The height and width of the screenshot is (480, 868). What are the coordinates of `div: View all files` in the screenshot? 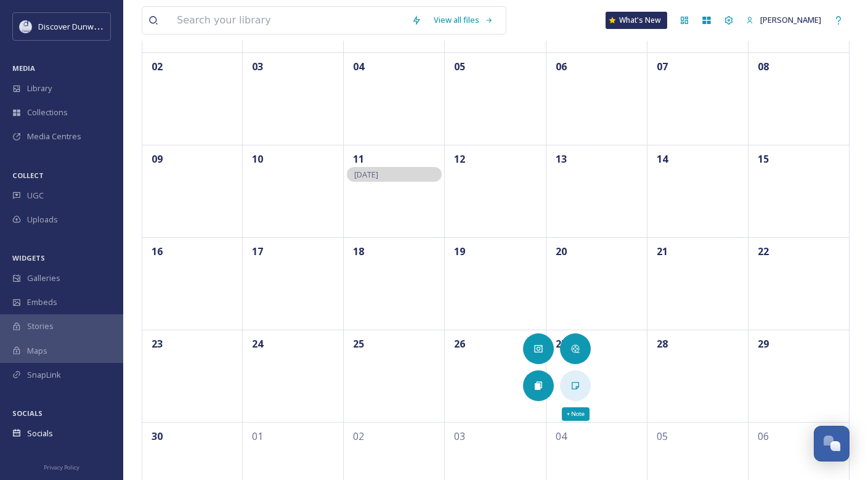 It's located at (463, 20).